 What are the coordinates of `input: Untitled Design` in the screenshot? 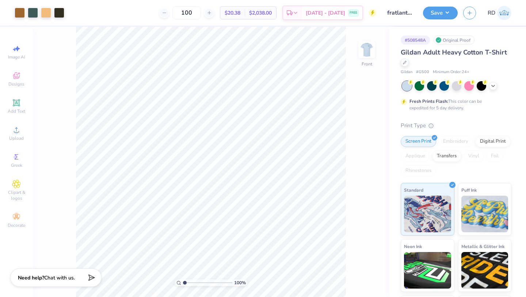 It's located at (400, 13).